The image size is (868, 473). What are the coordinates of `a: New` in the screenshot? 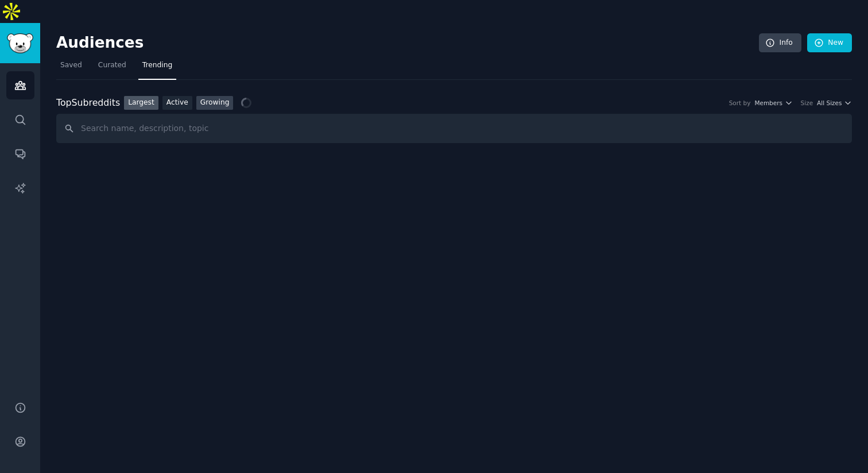 It's located at (830, 43).